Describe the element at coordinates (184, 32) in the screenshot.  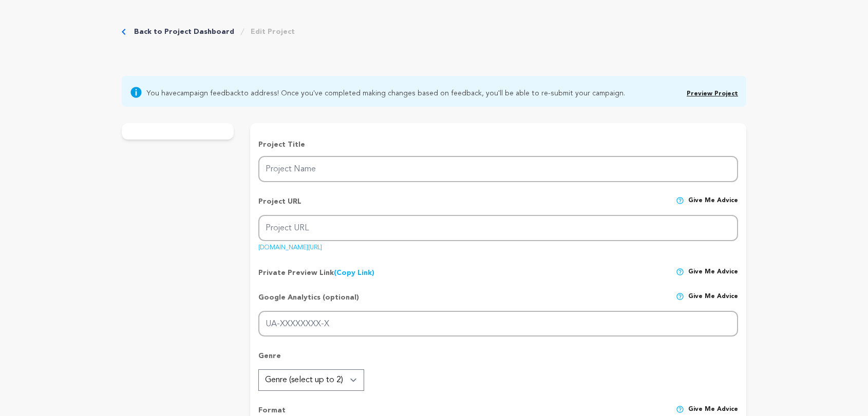
I see `a: Back to Project Dashboard` at that location.